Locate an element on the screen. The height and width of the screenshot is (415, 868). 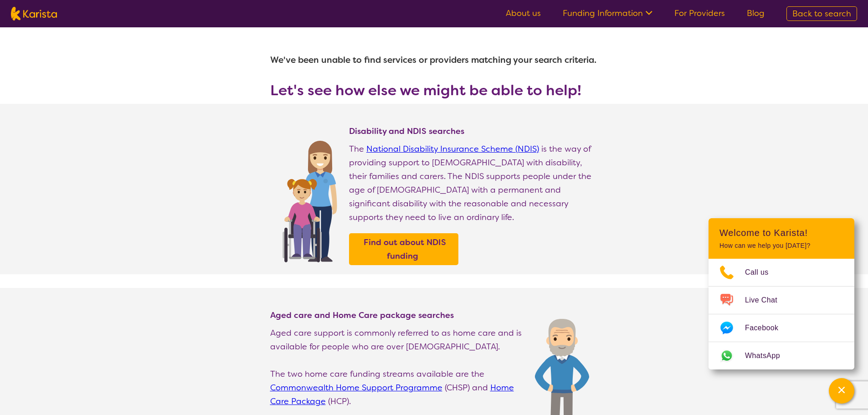
img: Karista logo is located at coordinates (34, 13).